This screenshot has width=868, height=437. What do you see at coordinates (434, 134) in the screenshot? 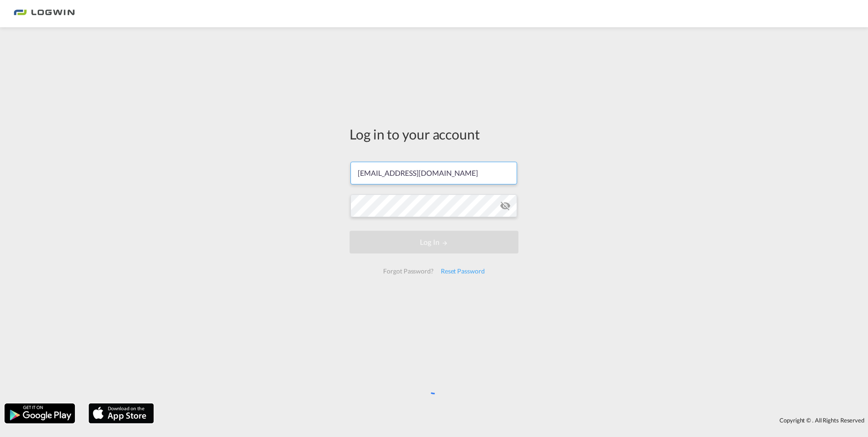
I see `div: Log in to your account` at bounding box center [434, 134].